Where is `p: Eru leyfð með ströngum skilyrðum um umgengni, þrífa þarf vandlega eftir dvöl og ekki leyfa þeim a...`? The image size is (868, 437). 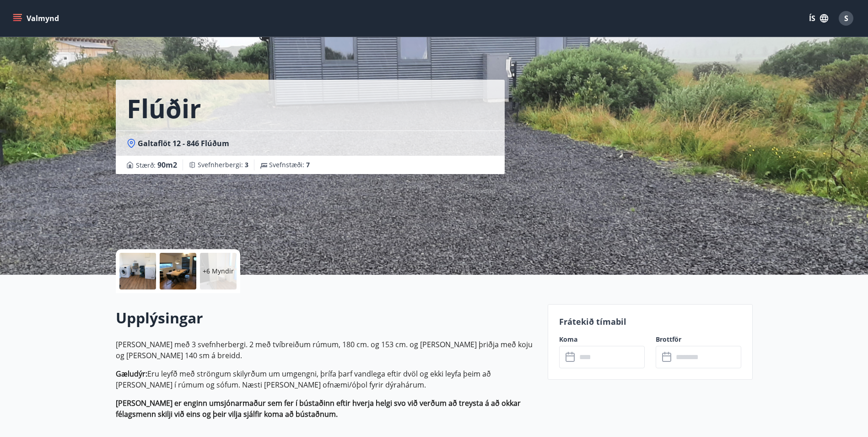 p: Eru leyfð með ströngum skilyrðum um umgengni, þrífa þarf vandlega eftir dvöl og ekki leyfa þeim a... is located at coordinates (326, 379).